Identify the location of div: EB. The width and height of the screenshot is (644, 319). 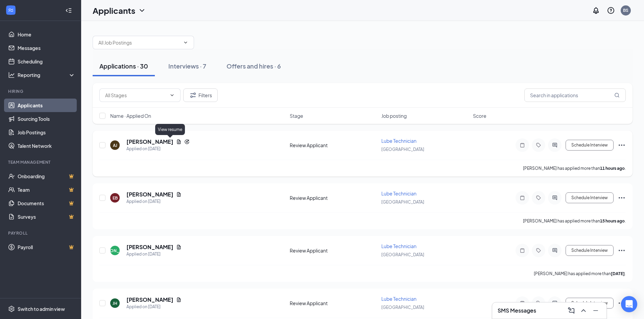
(115, 198).